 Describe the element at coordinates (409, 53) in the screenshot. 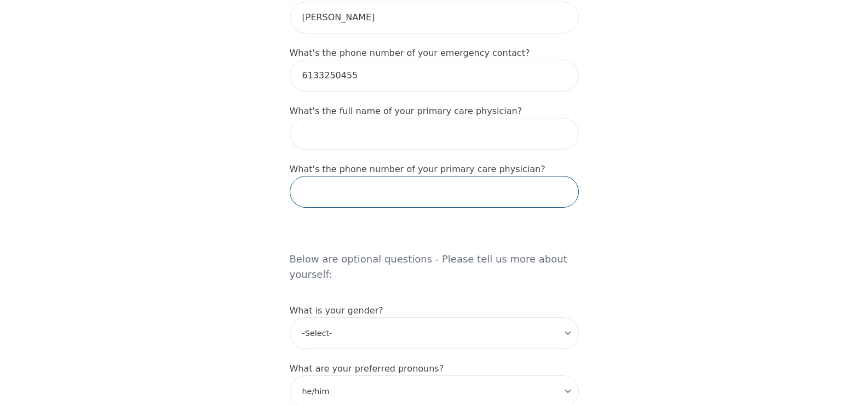

I see `label: What's the phone number of your emergency contact?` at that location.